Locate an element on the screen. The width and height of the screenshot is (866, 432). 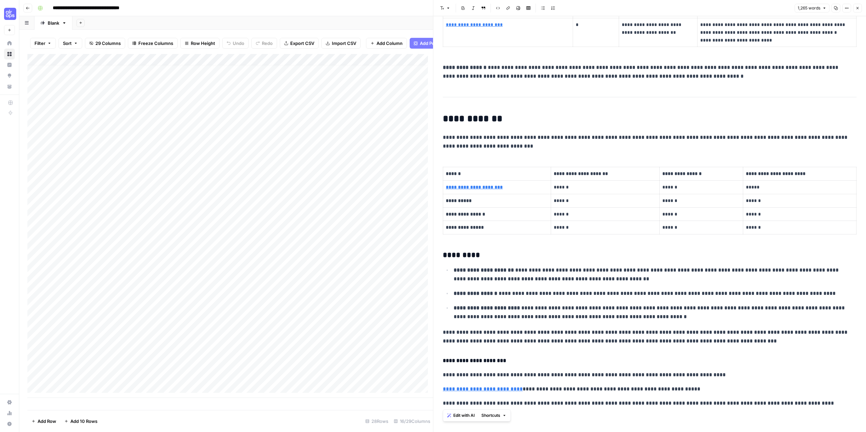
button: Export CSV is located at coordinates (299, 43).